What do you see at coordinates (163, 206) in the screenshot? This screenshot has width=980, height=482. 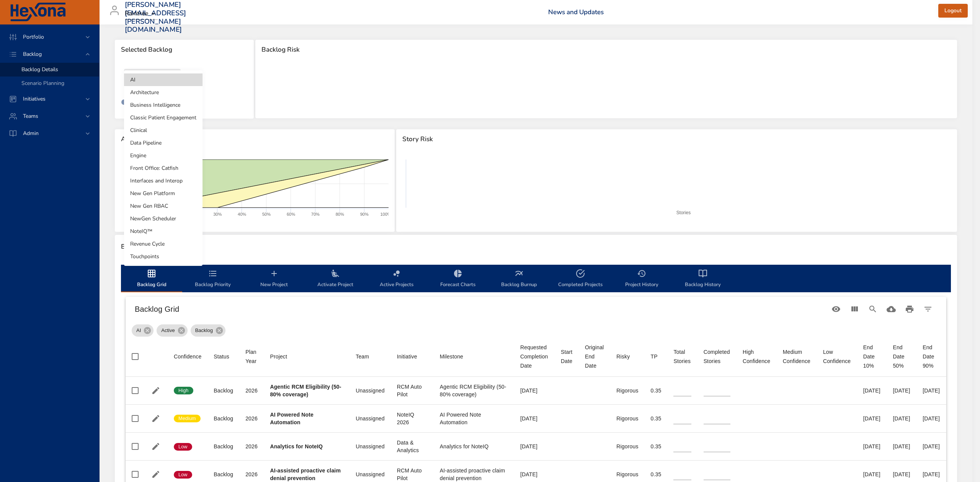 I see `li: New Gen RBAC` at bounding box center [163, 206].